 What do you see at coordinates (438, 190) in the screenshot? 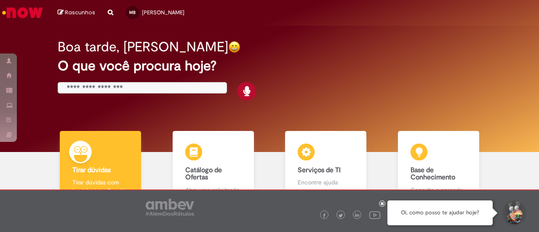
I see `p: Consulte e aprenda` at bounding box center [438, 190].